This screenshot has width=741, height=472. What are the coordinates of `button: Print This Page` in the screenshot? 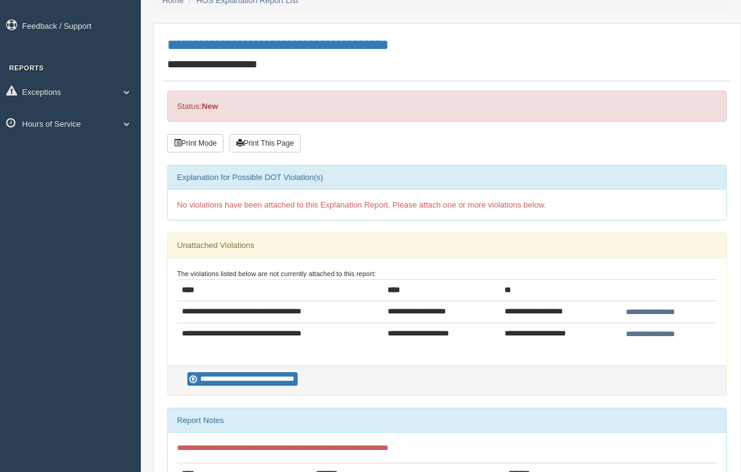 It's located at (265, 143).